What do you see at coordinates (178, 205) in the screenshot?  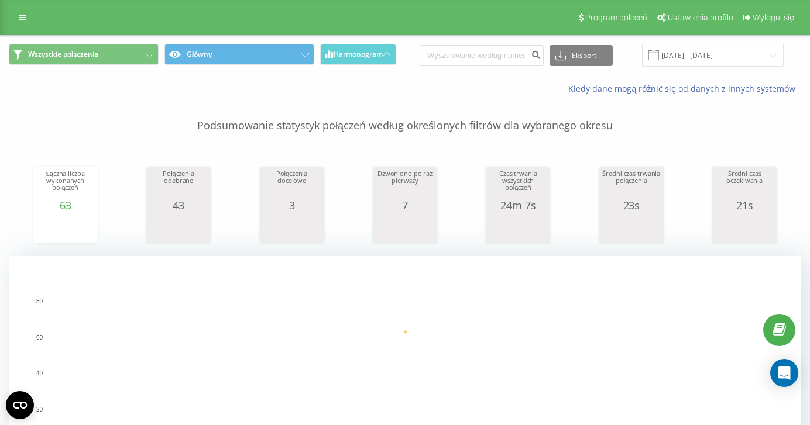 I see `div: 43` at bounding box center [178, 205].